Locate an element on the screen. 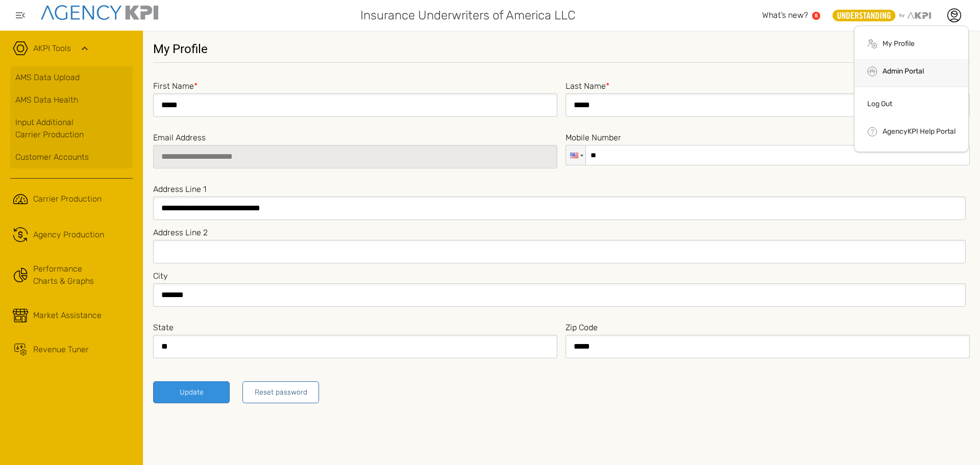 Image resolution: width=980 pixels, height=465 pixels. label: Address Line 2 is located at coordinates (560, 232).